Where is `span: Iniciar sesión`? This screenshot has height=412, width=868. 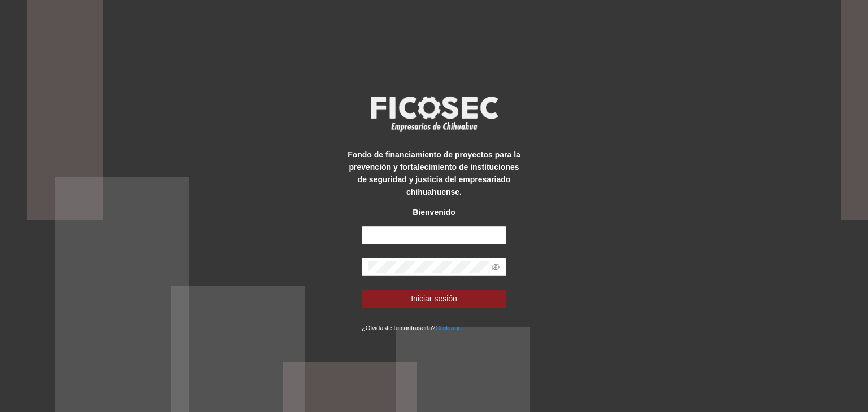 span: Iniciar sesión is located at coordinates (434, 299).